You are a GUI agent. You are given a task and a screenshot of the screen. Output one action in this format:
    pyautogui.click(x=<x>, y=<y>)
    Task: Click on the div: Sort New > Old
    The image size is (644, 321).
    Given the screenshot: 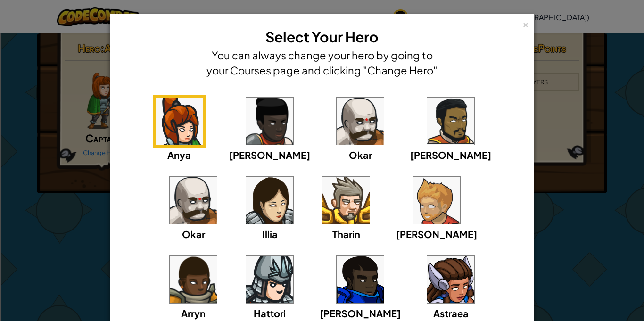 What is the action you would take?
    pyautogui.click(x=322, y=17)
    